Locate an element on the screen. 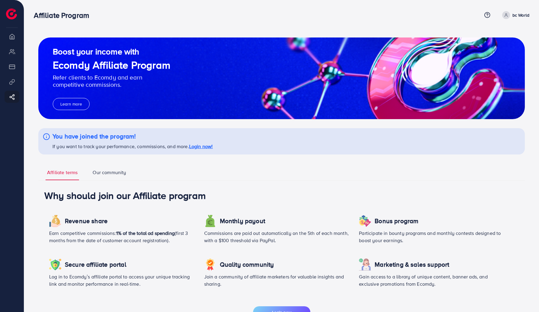  button: Learn more is located at coordinates (71, 104).